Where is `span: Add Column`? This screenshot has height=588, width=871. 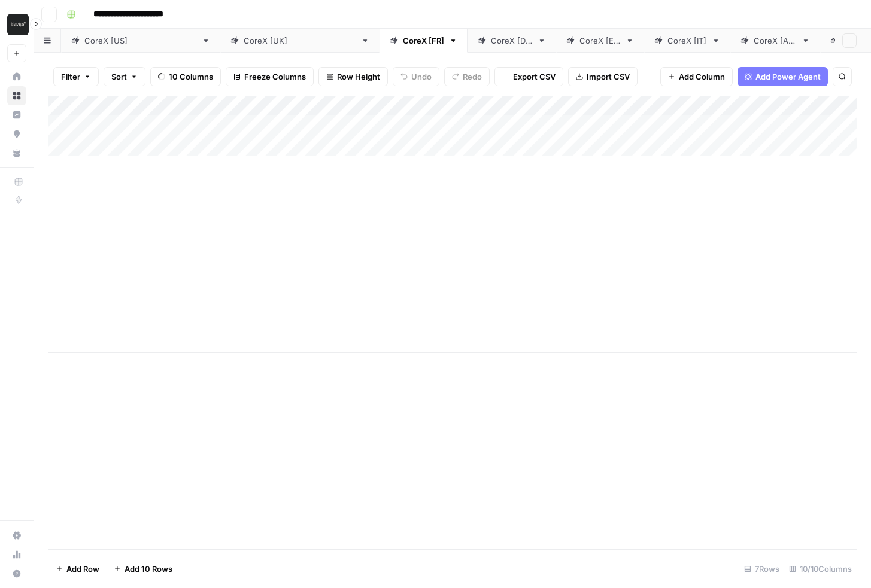
span: Add Column is located at coordinates (702, 77).